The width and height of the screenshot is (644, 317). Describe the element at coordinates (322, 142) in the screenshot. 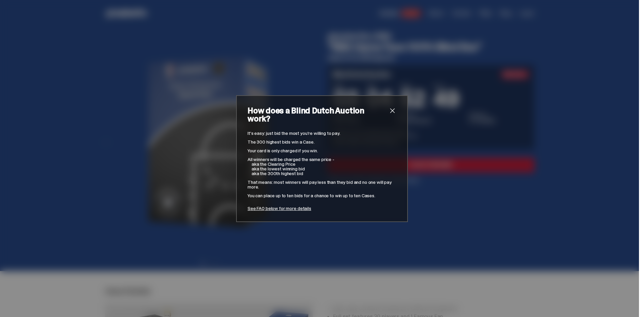

I see `p: The 300 highest bids win a Case.` at that location.